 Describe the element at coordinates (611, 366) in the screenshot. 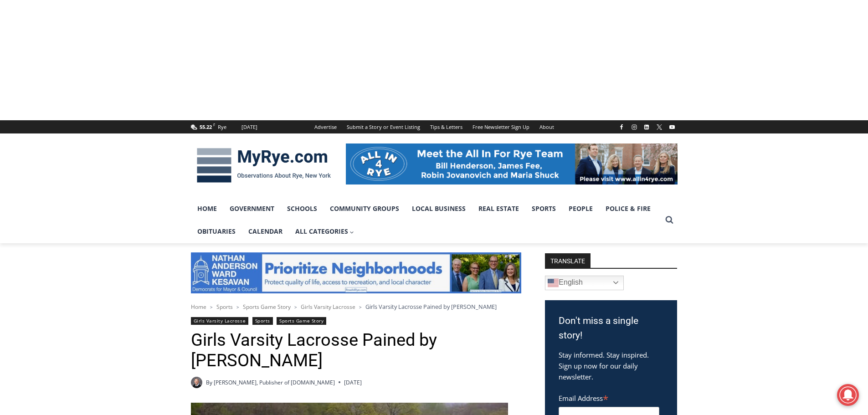

I see `p: Stay informed. Stay inspired. Sign up now for our daily newsletter.` at that location.